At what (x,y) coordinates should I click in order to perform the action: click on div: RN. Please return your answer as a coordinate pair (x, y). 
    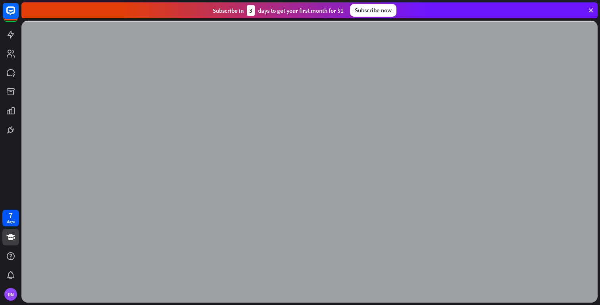
    Looking at the image, I should click on (11, 294).